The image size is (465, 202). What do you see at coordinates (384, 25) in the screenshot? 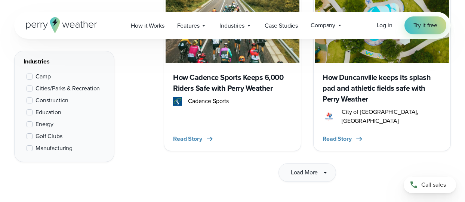
I see `a: Log in` at bounding box center [384, 25].